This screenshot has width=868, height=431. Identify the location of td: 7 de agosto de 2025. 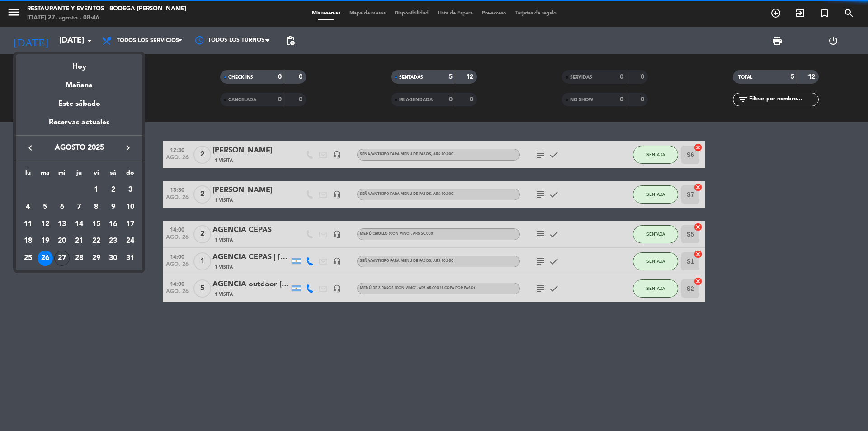
(79, 207).